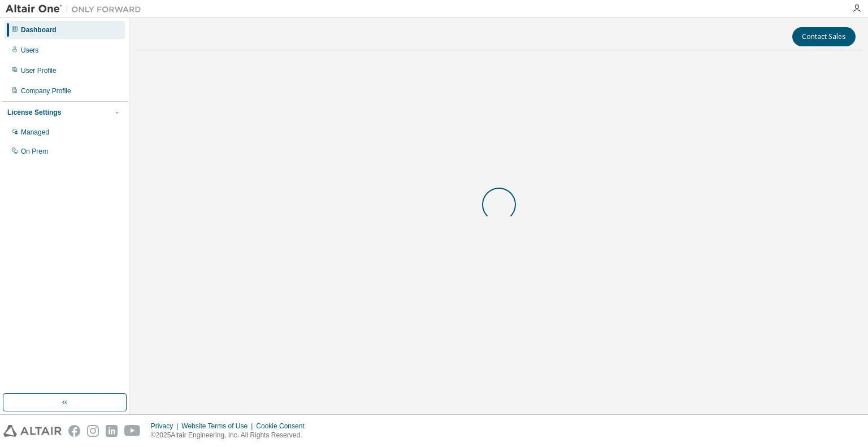 Image resolution: width=868 pixels, height=447 pixels. What do you see at coordinates (166, 426) in the screenshot?
I see `div: Privacy` at bounding box center [166, 426].